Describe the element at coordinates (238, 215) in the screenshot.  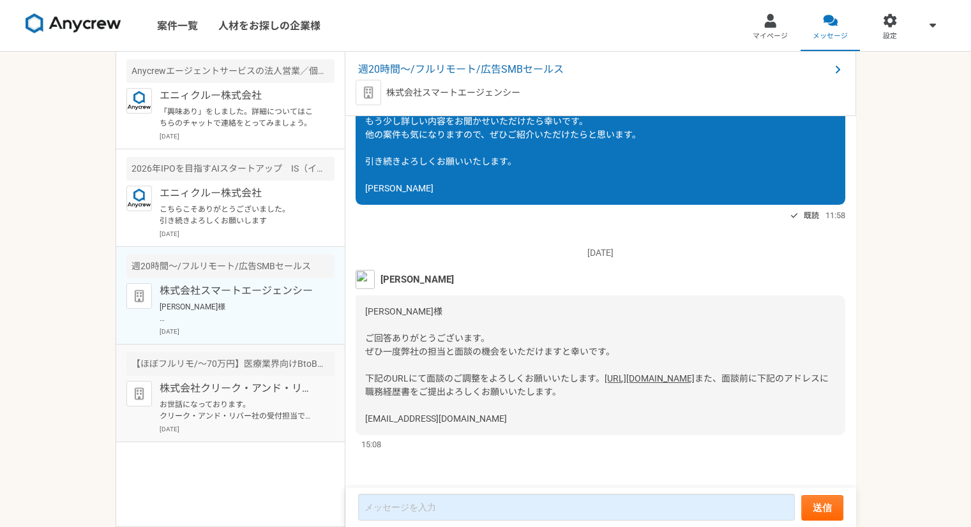
I see `p: こちらこそありがとうございました。 引き続きよろしくお願いします` at that location.